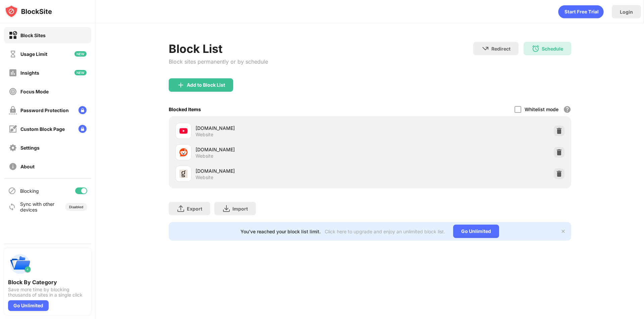 The image size is (644, 319). What do you see at coordinates (218, 62) in the screenshot?
I see `div: Block sites permanently or by schedule` at bounding box center [218, 62].